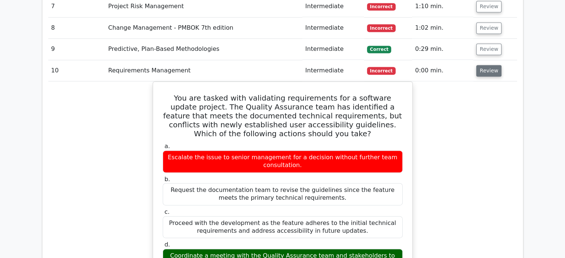 The width and height of the screenshot is (565, 258). What do you see at coordinates (77, 49) in the screenshot?
I see `td: 9` at bounding box center [77, 49].